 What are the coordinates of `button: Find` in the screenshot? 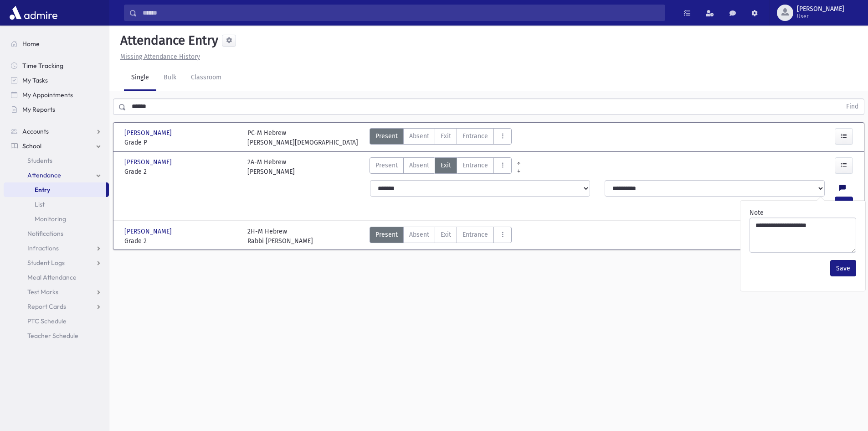 It's located at (852, 107).